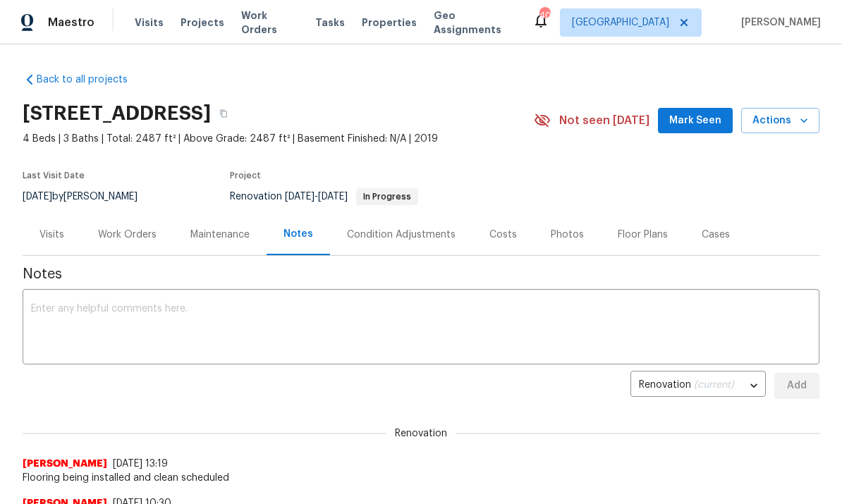  What do you see at coordinates (780, 120) in the screenshot?
I see `span: Actions` at bounding box center [780, 120].